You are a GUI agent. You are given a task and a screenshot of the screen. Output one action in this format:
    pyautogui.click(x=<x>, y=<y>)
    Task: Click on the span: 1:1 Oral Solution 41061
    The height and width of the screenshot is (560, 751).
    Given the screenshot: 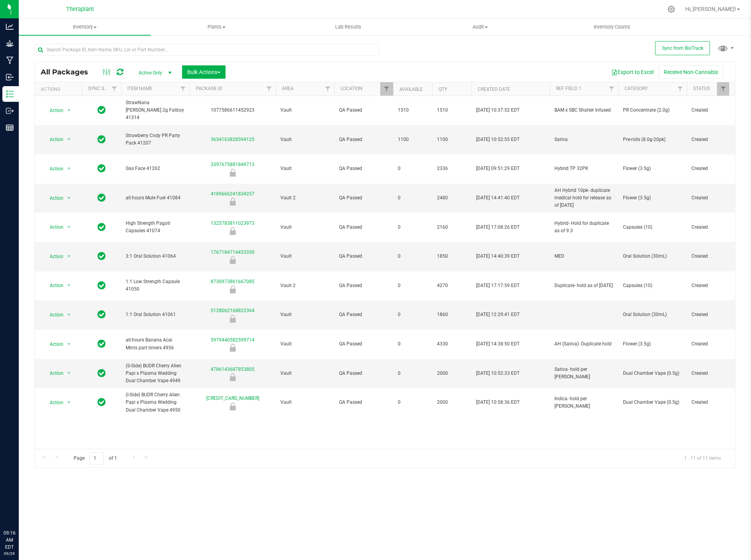 What is the action you would take?
    pyautogui.click(x=155, y=314)
    